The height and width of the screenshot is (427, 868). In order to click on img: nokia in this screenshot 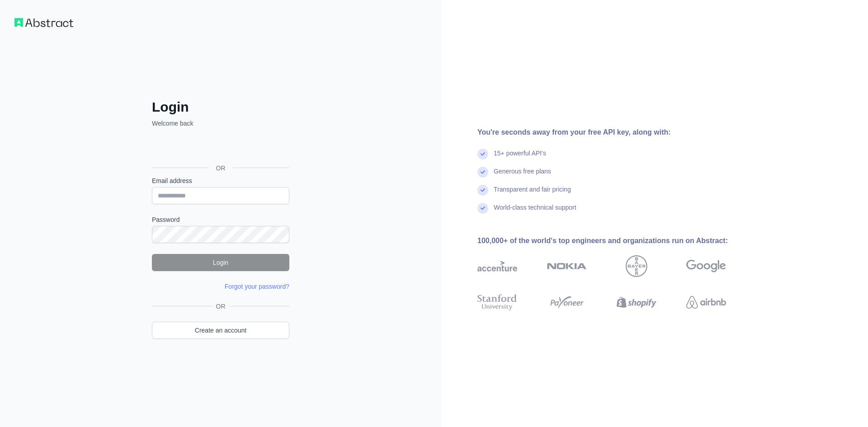, I will do `click(567, 266)`.